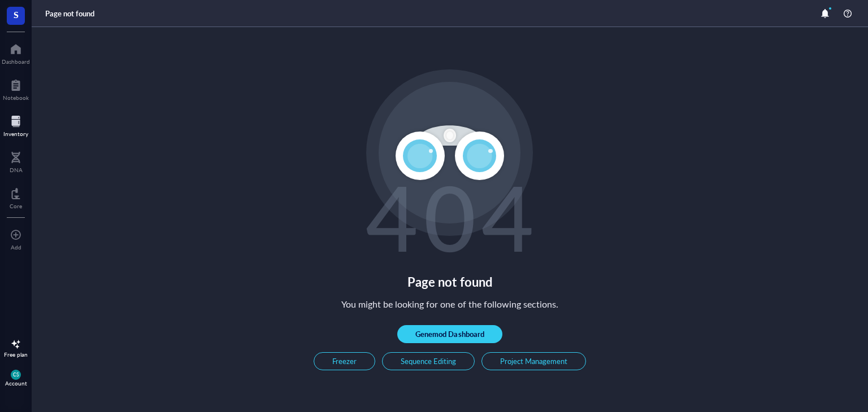  What do you see at coordinates (16, 134) in the screenshot?
I see `div: Inventory` at bounding box center [16, 134].